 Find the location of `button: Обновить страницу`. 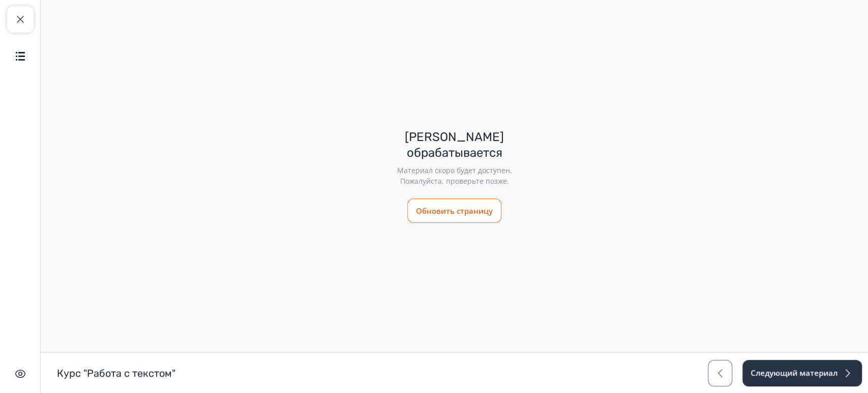

button: Обновить страницу is located at coordinates (454, 211).